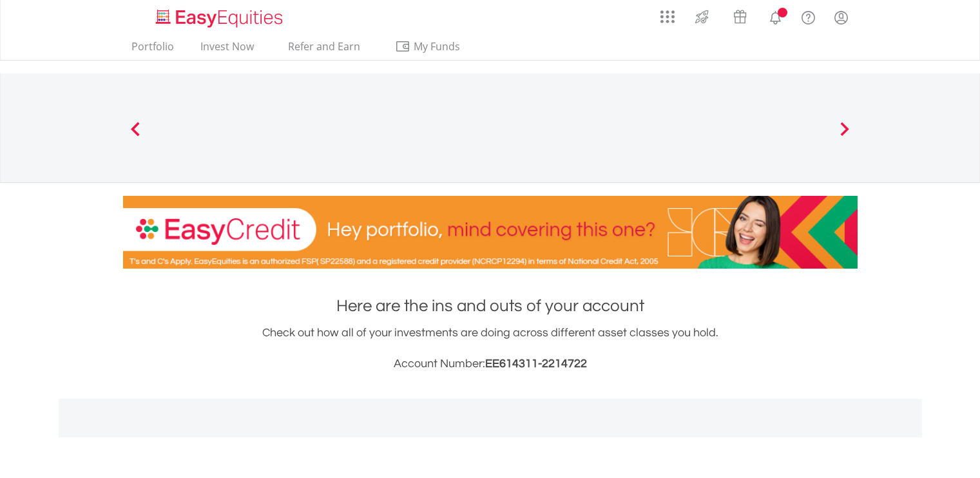  What do you see at coordinates (490, 364) in the screenshot?
I see `h3: Account Number:` at bounding box center [490, 364].